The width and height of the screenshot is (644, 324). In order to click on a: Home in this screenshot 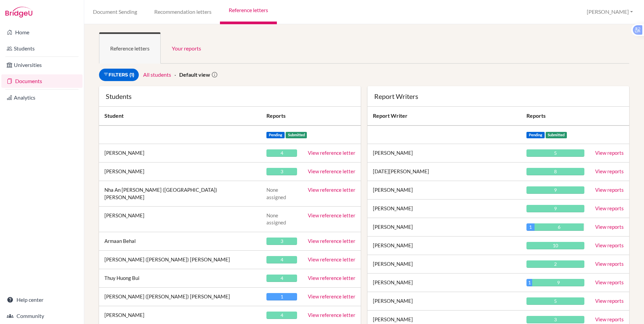, I will do `click(42, 32)`.